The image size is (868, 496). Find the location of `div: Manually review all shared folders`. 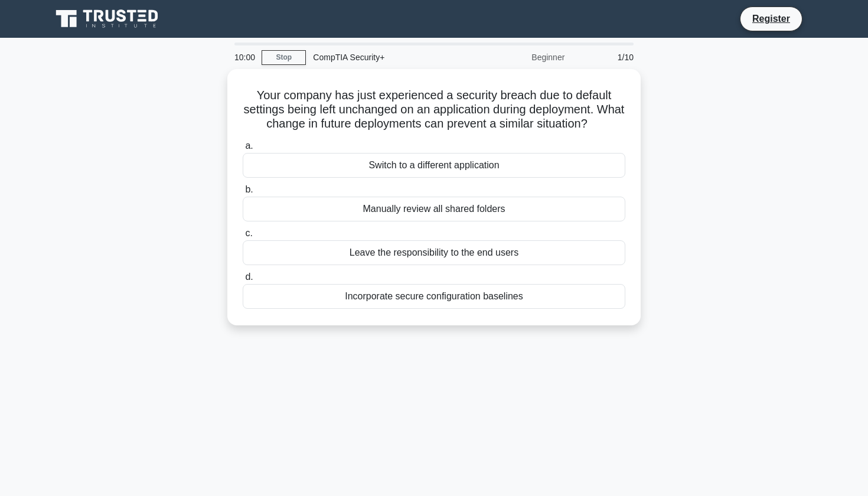

div: Manually review all shared folders is located at coordinates (434, 209).